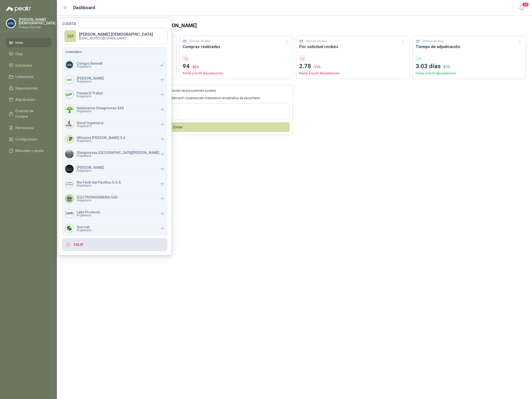 This screenshot has height=399, width=532. I want to click on p: En , nos importan tus necesidades y queremos ofrecerte la mejor solución de procurement posible., so click(178, 91).